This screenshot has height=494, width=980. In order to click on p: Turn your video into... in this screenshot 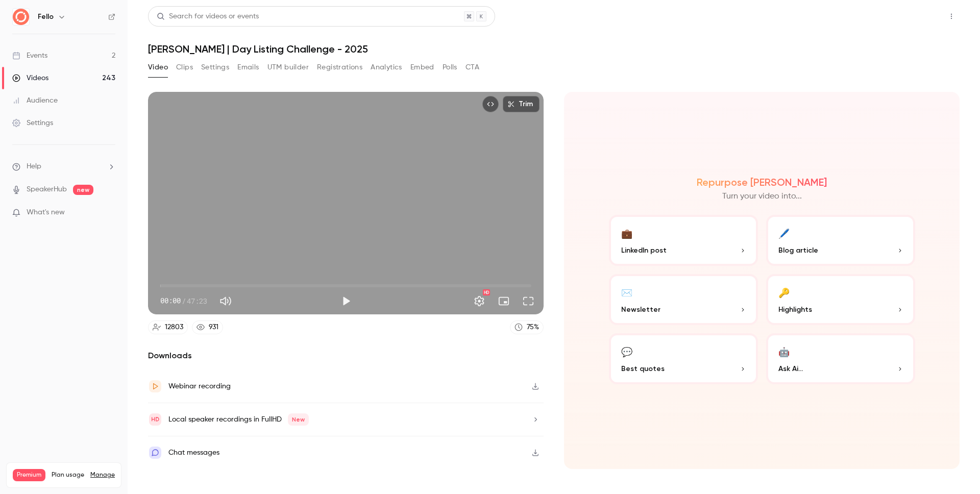, I will do `click(762, 196)`.